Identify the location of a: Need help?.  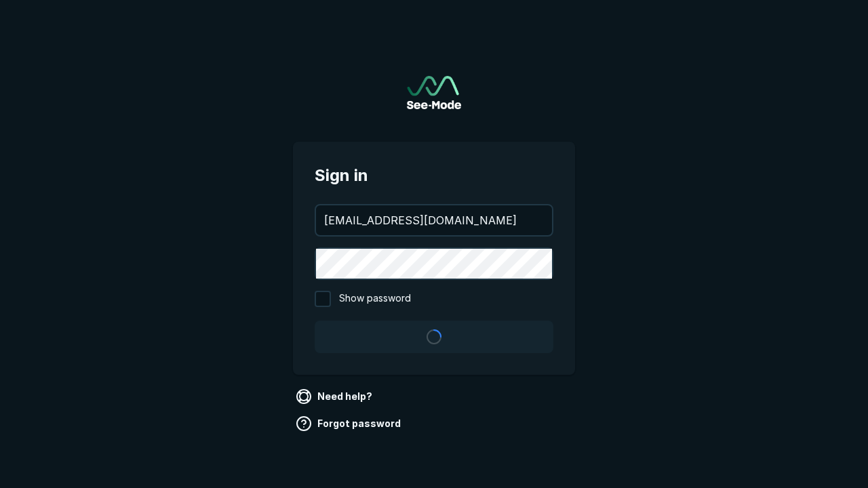
(335, 396).